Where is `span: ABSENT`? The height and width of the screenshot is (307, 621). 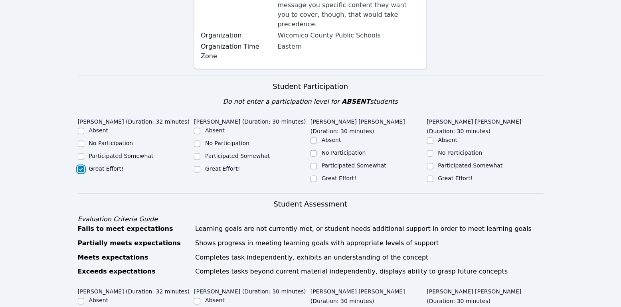
span: ABSENT is located at coordinates (355, 101).